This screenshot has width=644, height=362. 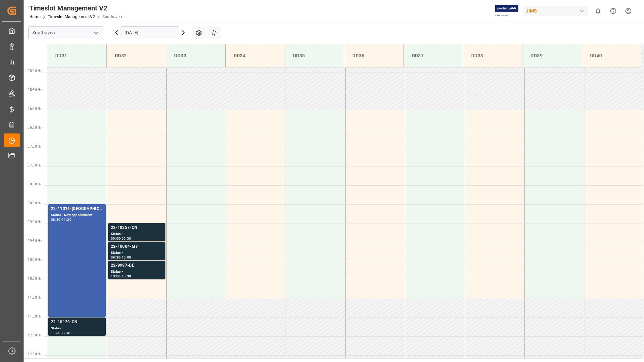 What do you see at coordinates (556, 11) in the screenshot?
I see `div: JIMS` at bounding box center [556, 11].